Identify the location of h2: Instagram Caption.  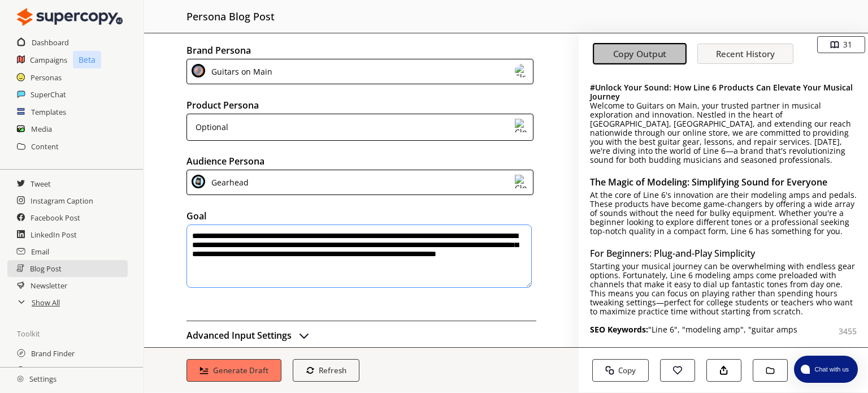
(62, 201).